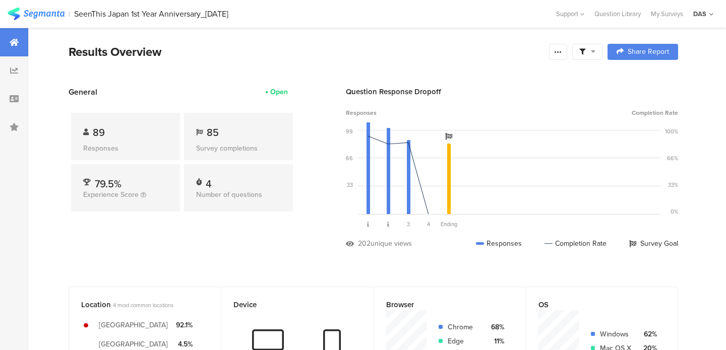 Image resolution: width=726 pixels, height=350 pixels. What do you see at coordinates (648, 52) in the screenshot?
I see `span: Share Report` at bounding box center [648, 52].